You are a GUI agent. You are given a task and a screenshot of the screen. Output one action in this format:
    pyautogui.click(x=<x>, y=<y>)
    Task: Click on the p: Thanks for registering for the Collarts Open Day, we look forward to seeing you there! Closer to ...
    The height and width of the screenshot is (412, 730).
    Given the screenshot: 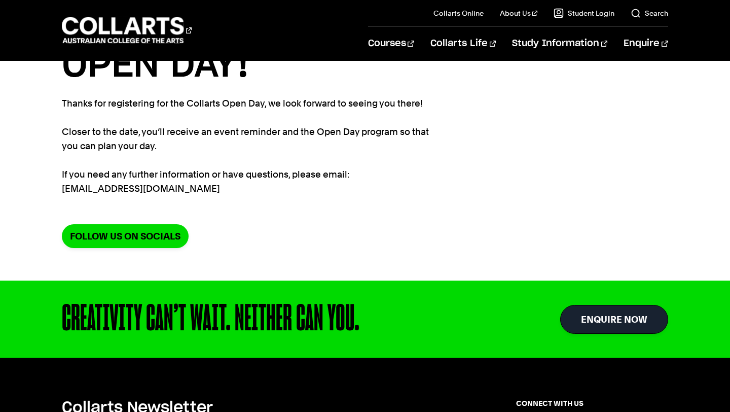 What is the action you would take?
    pyautogui.click(x=247, y=146)
    